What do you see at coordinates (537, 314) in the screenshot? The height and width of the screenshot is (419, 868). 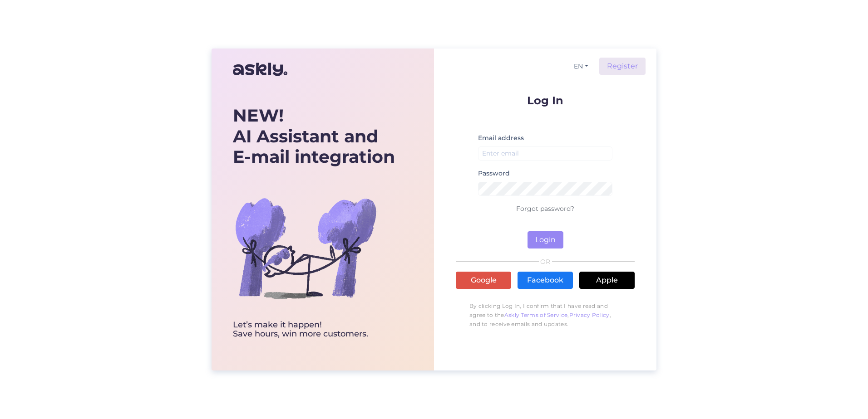 I see `a: Askly Terms of Service` at bounding box center [537, 314].